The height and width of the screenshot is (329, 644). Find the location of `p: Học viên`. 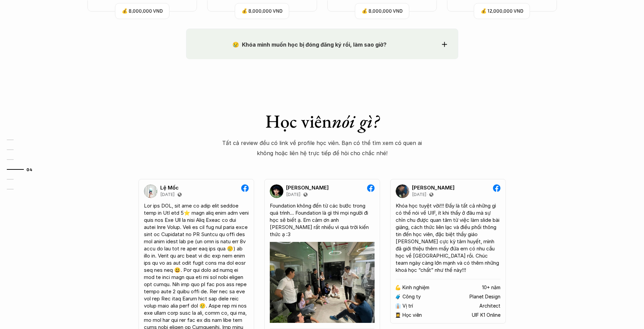

p: Học viên is located at coordinates (412, 315).